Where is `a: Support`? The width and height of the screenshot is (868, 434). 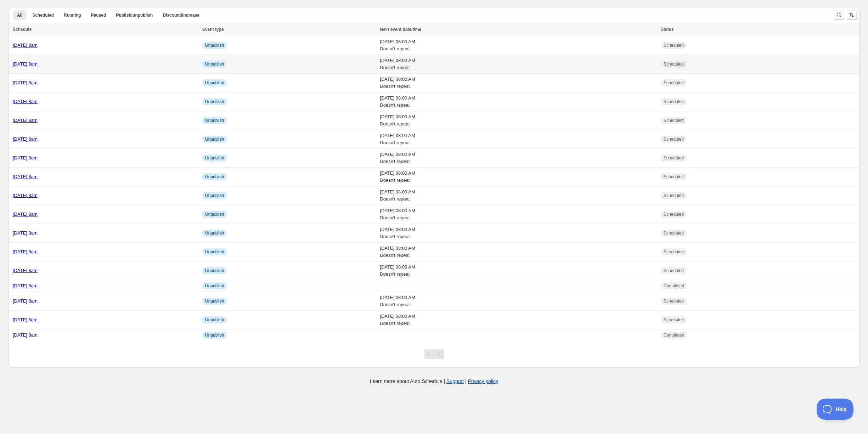 a: Support is located at coordinates (455, 382).